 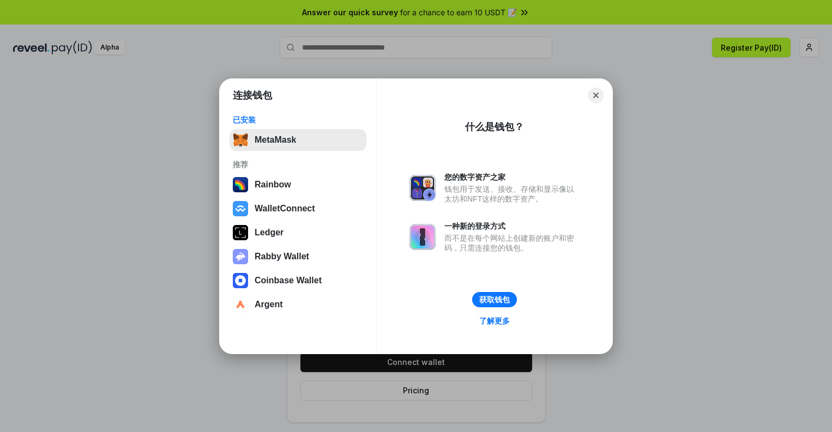 What do you see at coordinates (512, 243) in the screenshot?
I see `div: 而不是在每个网站上创建新的账户和密码，只需连接您的钱包。` at bounding box center [512, 243].